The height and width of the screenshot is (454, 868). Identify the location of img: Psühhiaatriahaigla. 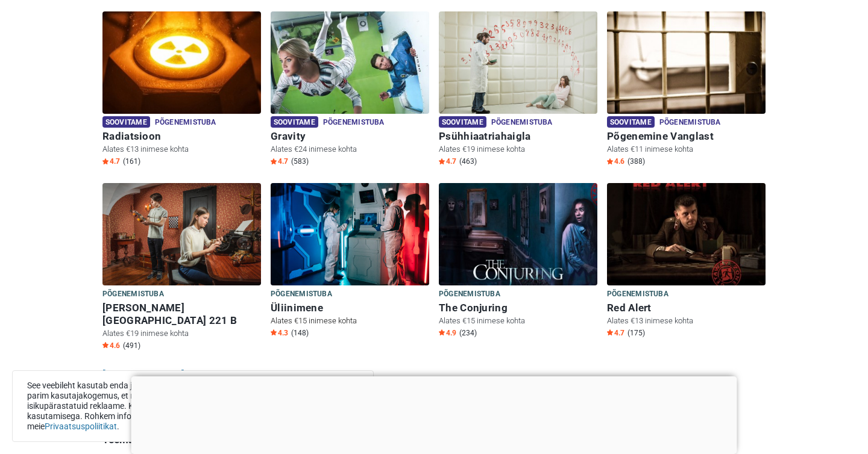
(517, 63).